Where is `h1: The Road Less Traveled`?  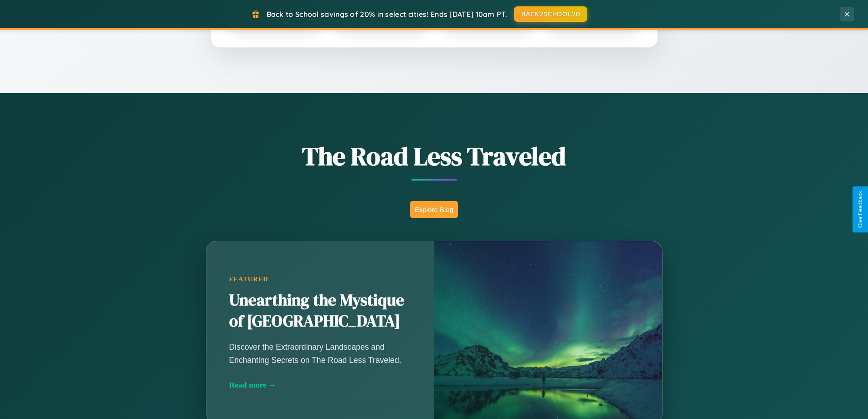 h1: The Road Less Traveled is located at coordinates (434, 156).